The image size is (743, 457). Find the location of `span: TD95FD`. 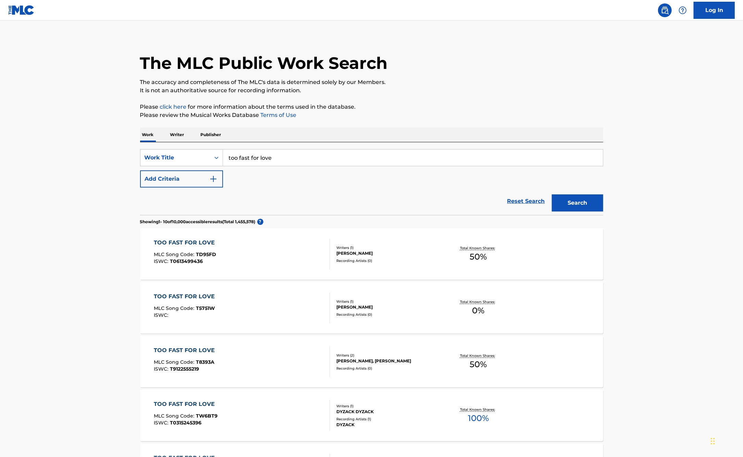

span: TD95FD is located at coordinates (206, 254).